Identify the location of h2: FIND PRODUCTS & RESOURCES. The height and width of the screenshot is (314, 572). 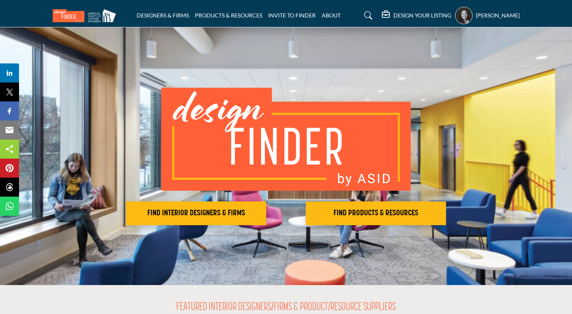
(376, 213).